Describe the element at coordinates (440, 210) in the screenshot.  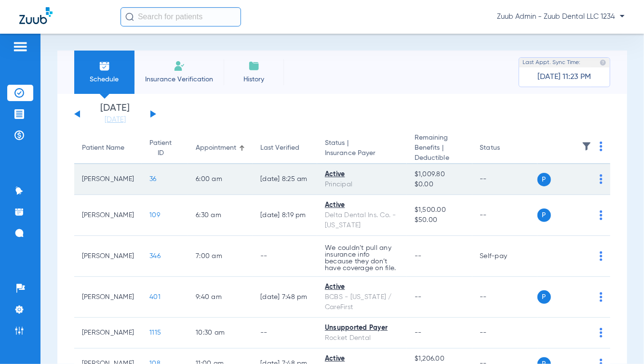
I see `span: $1,500.00` at that location.